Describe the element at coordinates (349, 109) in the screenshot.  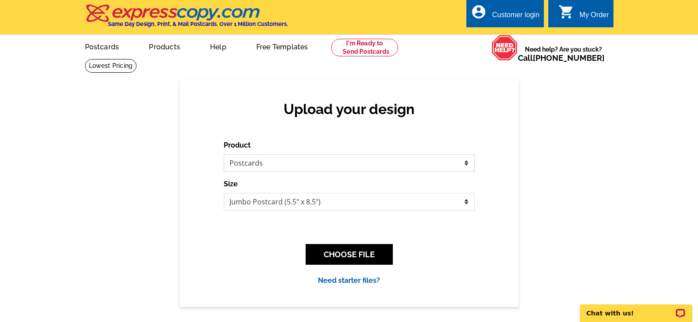
I see `h2: Upload your design` at that location.